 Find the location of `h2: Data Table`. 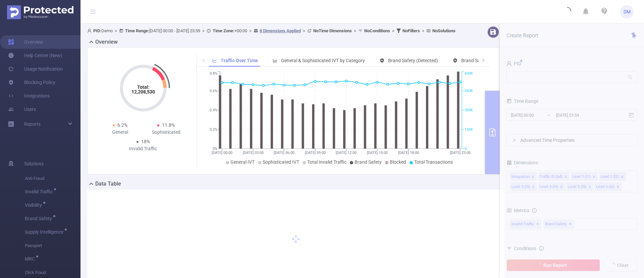

h2: Data Table is located at coordinates (108, 184).